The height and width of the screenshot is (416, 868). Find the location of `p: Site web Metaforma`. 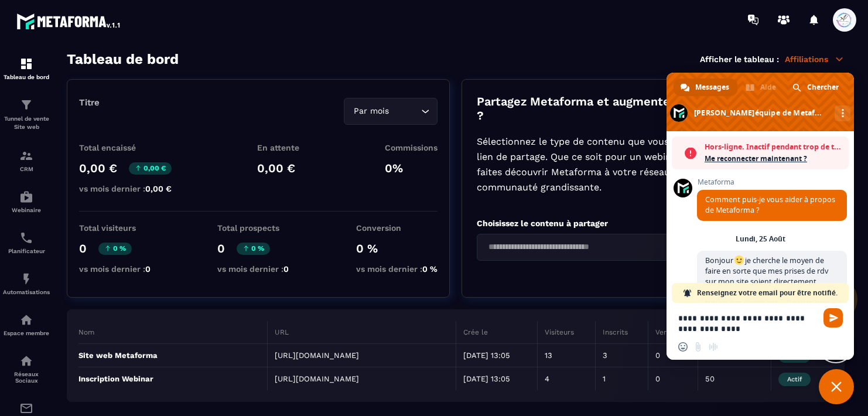

p: Site web Metaforma is located at coordinates (170, 355).